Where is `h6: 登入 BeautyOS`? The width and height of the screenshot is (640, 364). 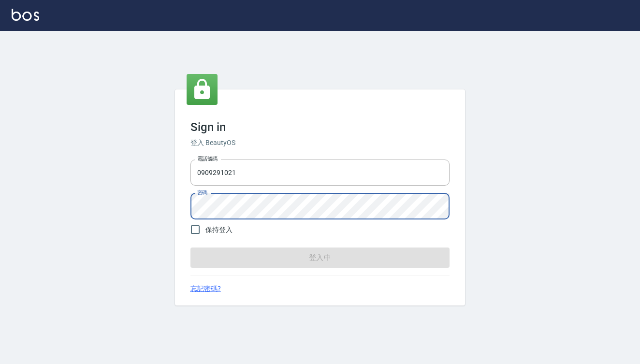 h6: 登入 BeautyOS is located at coordinates (320, 143).